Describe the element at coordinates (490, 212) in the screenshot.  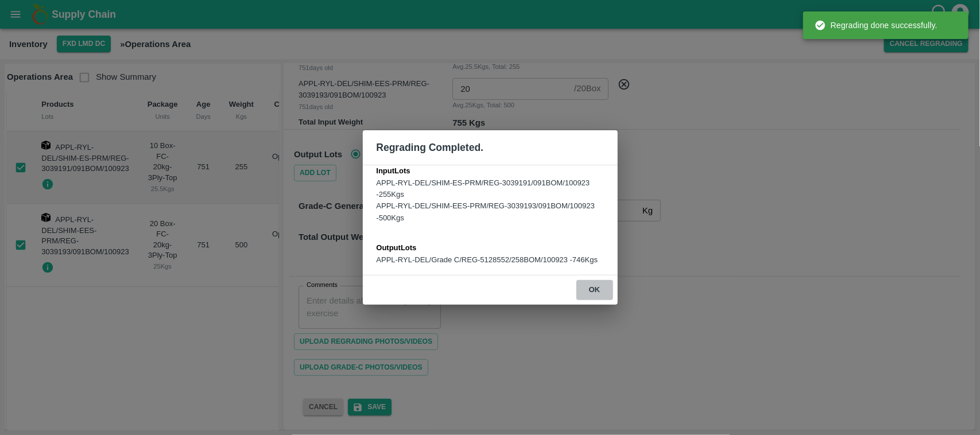
I see `h6: APPL-RYL-DEL/SHIM-EES-PRM/REG-3039193/091BOM/100923 - 500 Kgs` at that location.